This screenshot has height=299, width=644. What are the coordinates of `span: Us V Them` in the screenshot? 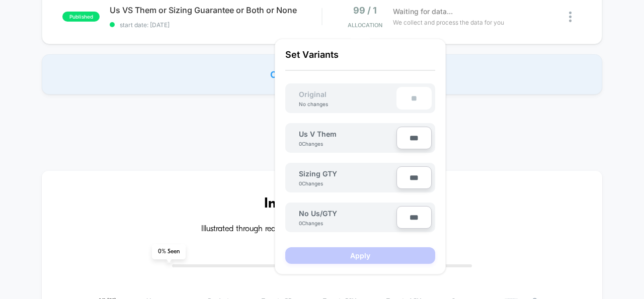 It's located at (317, 134).